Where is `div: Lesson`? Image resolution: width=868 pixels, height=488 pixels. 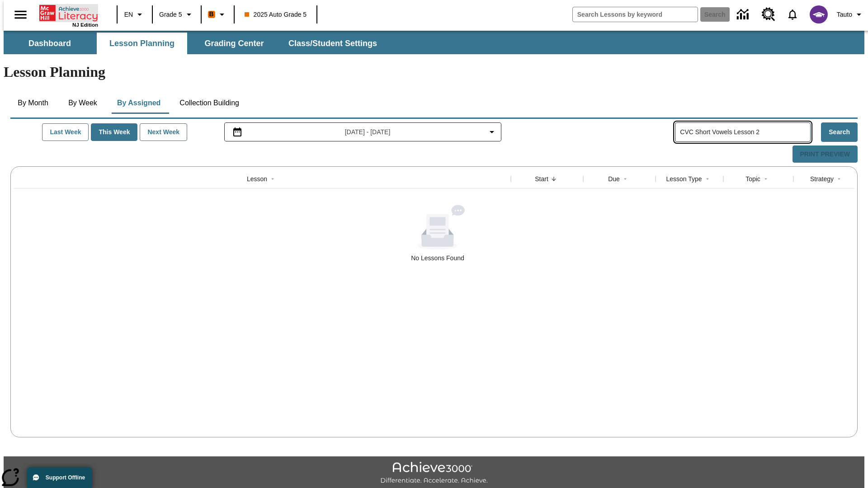 div: Lesson is located at coordinates (256, 179).